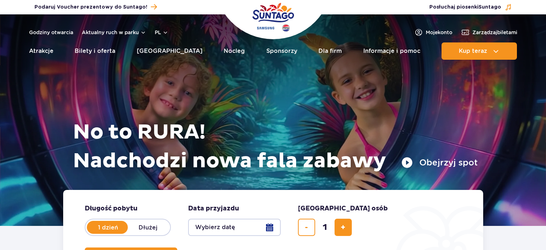  Describe the element at coordinates (108, 227) in the screenshot. I see `label: 1 dzień` at that location.